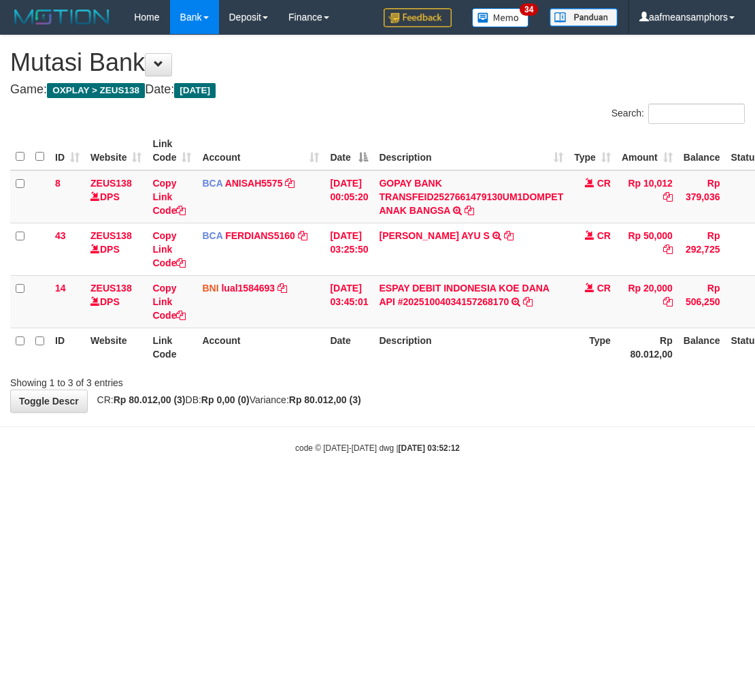 The image size is (755, 677). What do you see at coordinates (647, 248) in the screenshot?
I see `td: Rp 50,000` at bounding box center [647, 248].